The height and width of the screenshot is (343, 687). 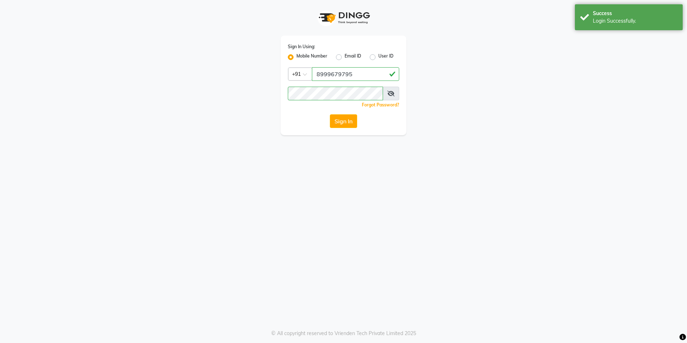 I want to click on button: Sign In, so click(x=344, y=121).